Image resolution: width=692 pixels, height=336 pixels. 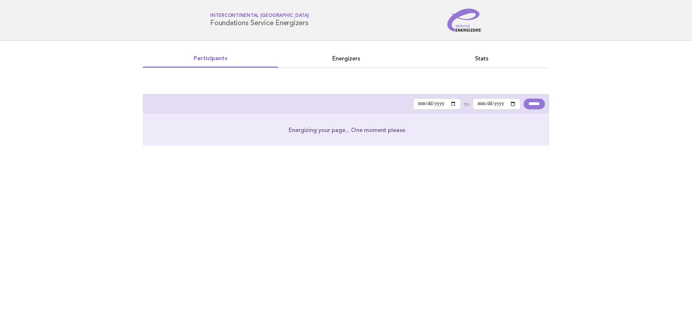 What do you see at coordinates (347, 130) in the screenshot?
I see `p: Energizing your page... One moment please.` at bounding box center [347, 130].